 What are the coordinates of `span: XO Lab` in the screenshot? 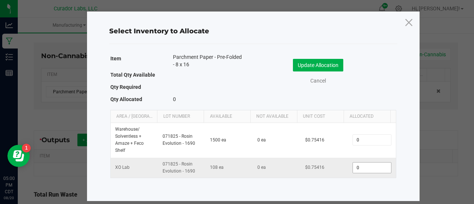 It's located at (122, 167).